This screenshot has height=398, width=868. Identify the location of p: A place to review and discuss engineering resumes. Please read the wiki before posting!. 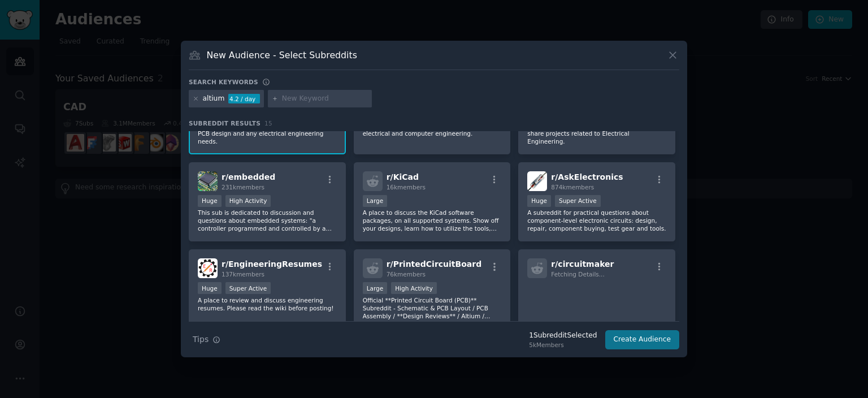
(267, 304).